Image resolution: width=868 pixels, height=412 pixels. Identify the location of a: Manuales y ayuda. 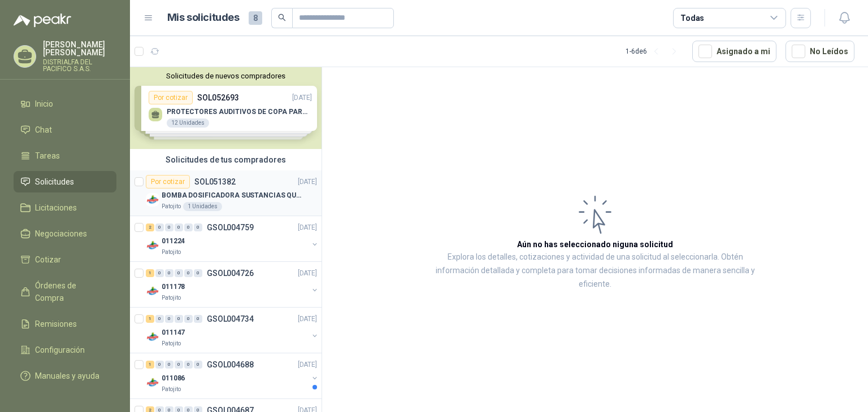
(65, 376).